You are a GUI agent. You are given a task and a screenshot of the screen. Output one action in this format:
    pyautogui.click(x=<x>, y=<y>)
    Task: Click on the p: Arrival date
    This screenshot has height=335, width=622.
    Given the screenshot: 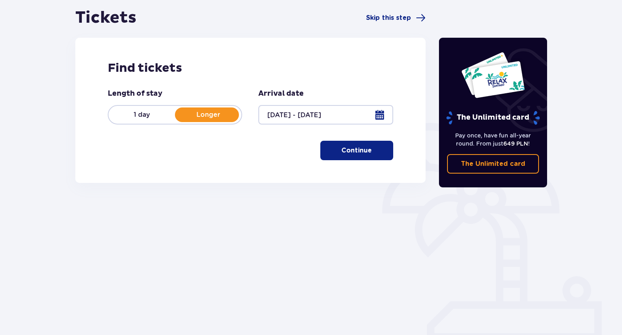 What is the action you would take?
    pyautogui.click(x=281, y=94)
    